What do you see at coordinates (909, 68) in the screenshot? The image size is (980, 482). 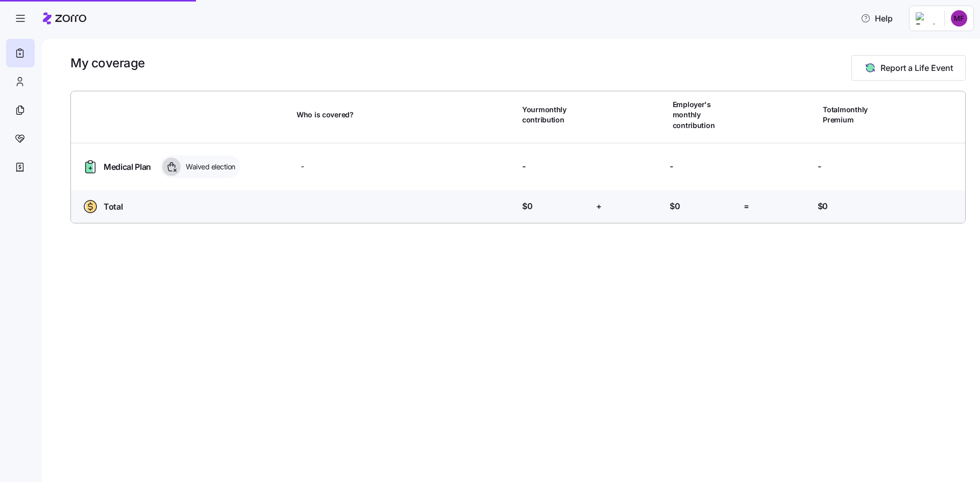 I see `button: Report a Life Event` at bounding box center [909, 68].